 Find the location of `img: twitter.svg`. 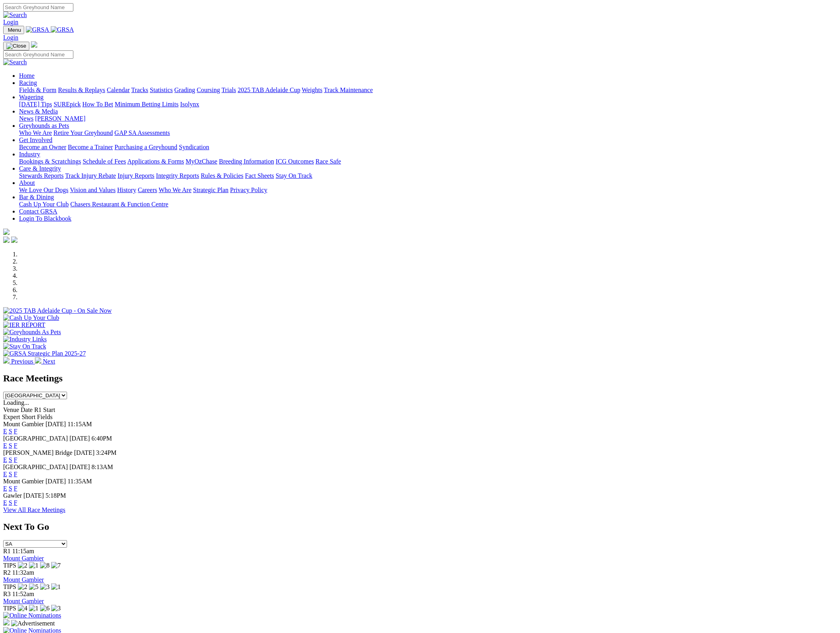

img: twitter.svg is located at coordinates (15, 240).